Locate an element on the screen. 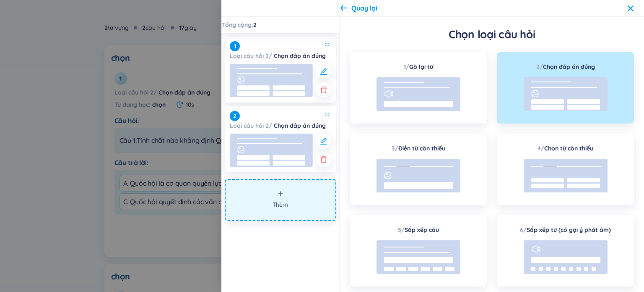  div: Chọn từ còn thiếu is located at coordinates (565, 148).